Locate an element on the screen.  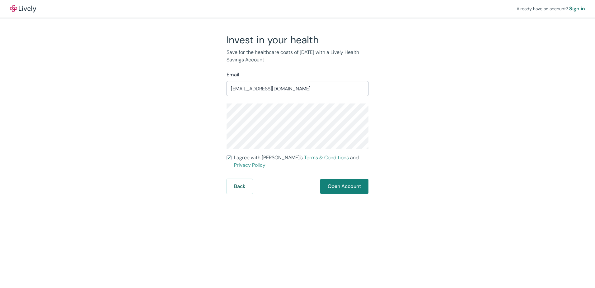
a: Privacy Policy is located at coordinates (250, 165).